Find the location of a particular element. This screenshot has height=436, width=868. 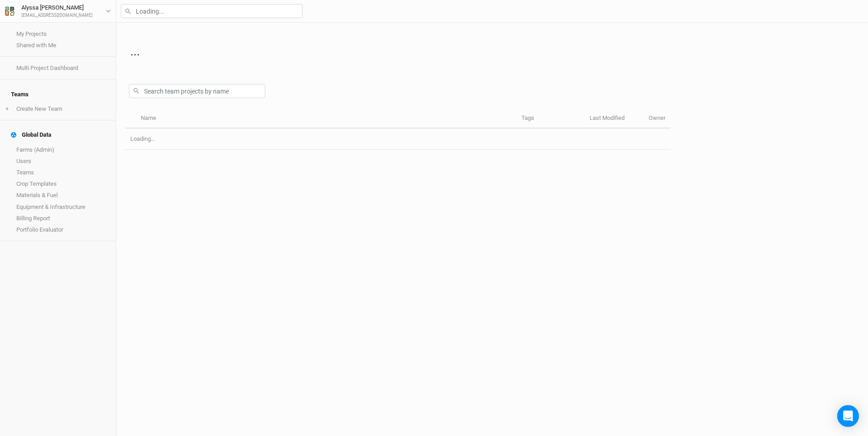

div: Open Intercom Messenger is located at coordinates (848, 416).